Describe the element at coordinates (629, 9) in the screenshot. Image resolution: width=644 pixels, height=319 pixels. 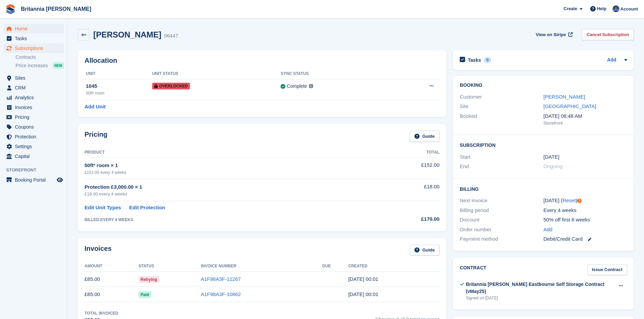
I see `span: Account` at that location.